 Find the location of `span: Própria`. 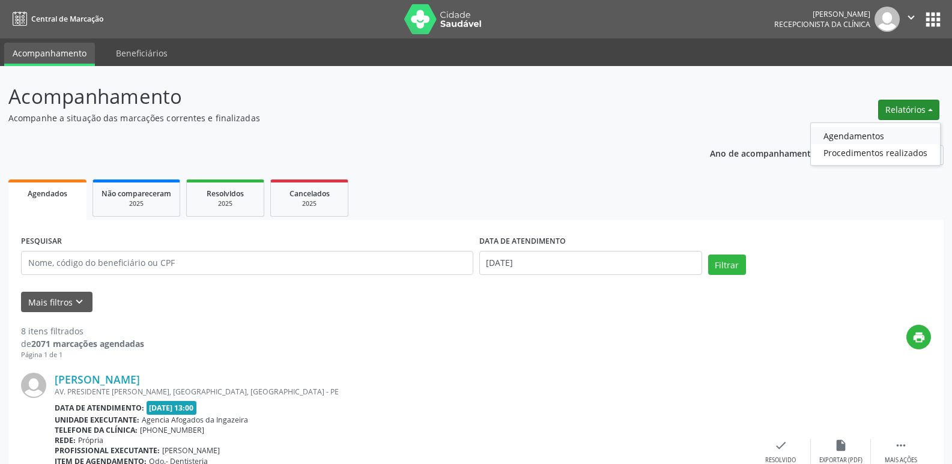

span: Própria is located at coordinates (91, 440).